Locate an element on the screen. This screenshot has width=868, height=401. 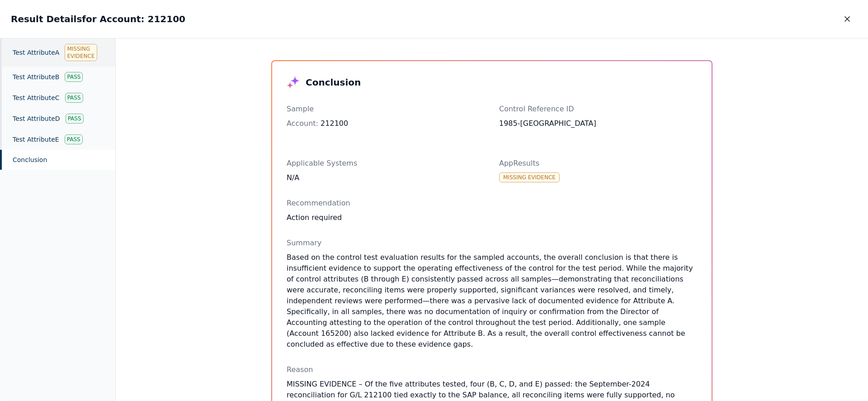
p: AppResults is located at coordinates (598, 163).